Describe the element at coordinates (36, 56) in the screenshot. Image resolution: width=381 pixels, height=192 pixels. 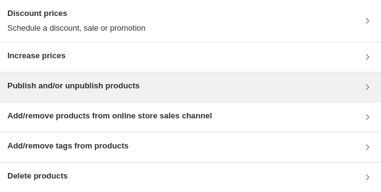
I see `h3: Increase prices` at that location.